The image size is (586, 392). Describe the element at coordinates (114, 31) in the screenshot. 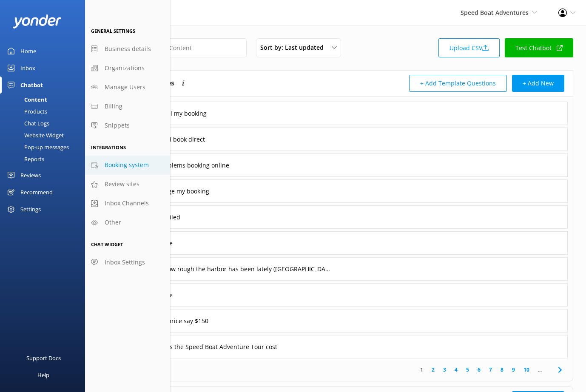

I see `span: General Settings` at that location.